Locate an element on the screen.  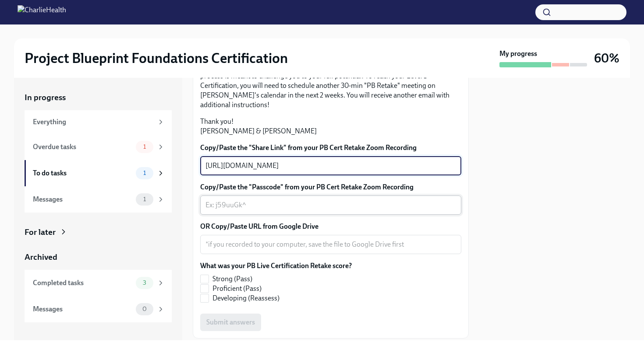
div: Everything is located at coordinates (93, 122).